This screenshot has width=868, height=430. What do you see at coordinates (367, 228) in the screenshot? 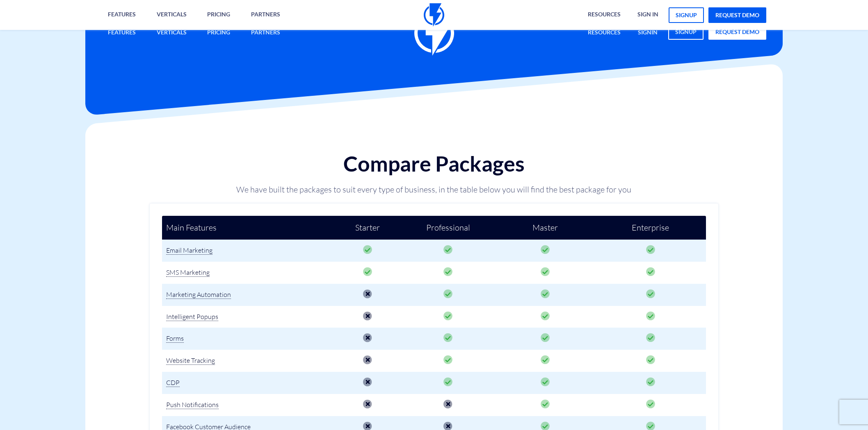
I see `td: Starter` at bounding box center [367, 228].